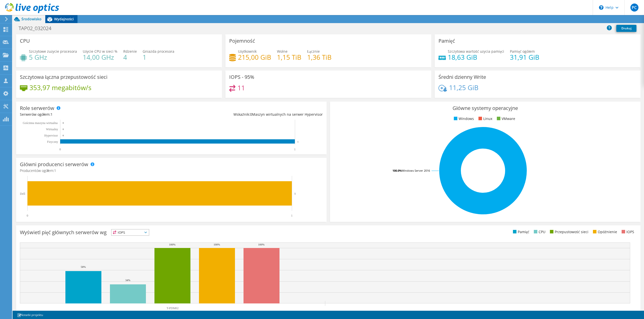 This screenshot has width=644, height=319. I want to click on h4: 353,97 megabitów/s, so click(60, 88).